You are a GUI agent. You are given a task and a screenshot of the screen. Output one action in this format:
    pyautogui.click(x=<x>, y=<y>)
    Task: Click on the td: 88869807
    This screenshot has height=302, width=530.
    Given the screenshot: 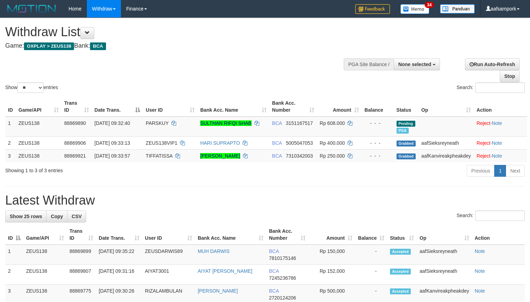 What is the action you would take?
    pyautogui.click(x=81, y=274)
    